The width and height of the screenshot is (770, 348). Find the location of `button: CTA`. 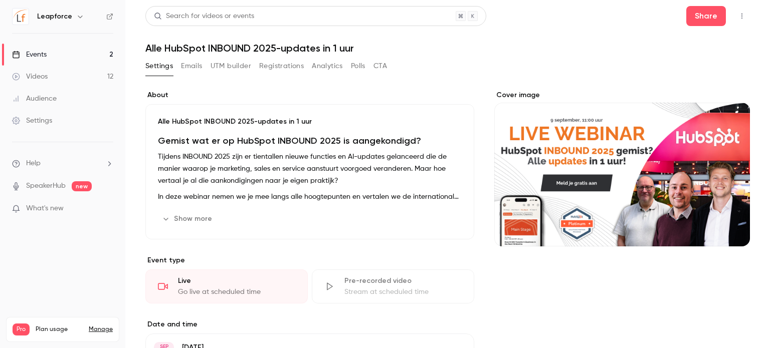

button: CTA is located at coordinates (380, 66).